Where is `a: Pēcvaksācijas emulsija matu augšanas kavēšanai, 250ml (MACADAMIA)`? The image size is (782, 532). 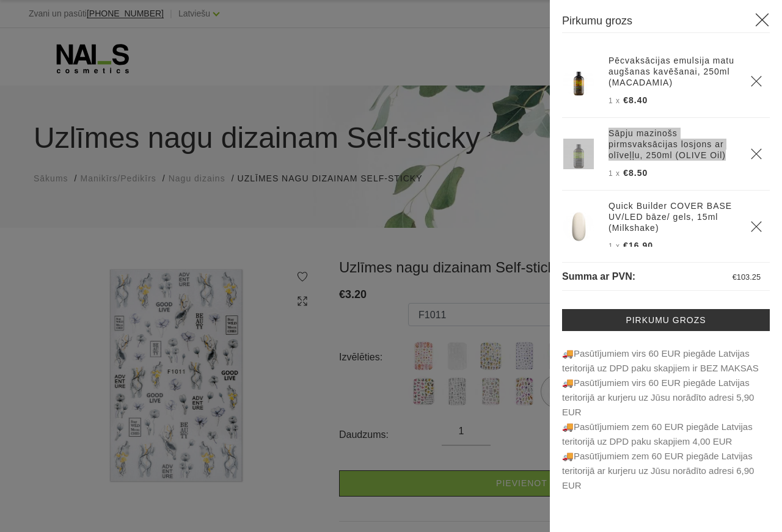 a: Pēcvaksācijas emulsija matu augšanas kavēšanai, 250ml (MACADAMIA) is located at coordinates (673, 71).